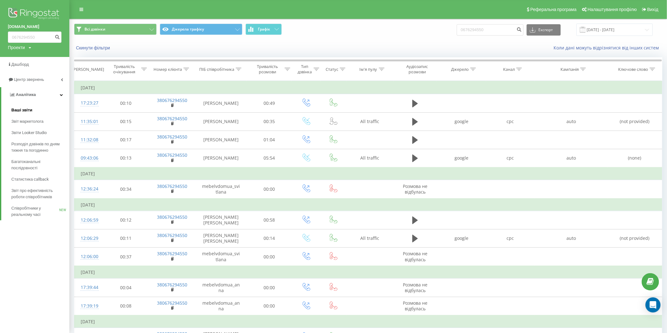 Image resolution: width=667 pixels, height=333 pixels. What do you see at coordinates (417, 69) in the screenshot?
I see `div: Аудіозапис розмови` at bounding box center [417, 69].